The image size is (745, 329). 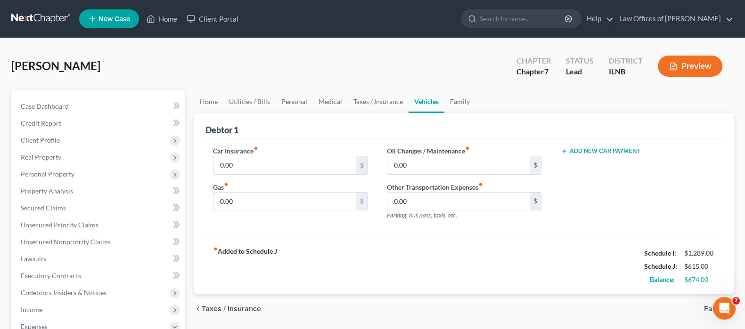 What do you see at coordinates (660, 266) in the screenshot?
I see `strong: Schedule J:` at bounding box center [660, 266].